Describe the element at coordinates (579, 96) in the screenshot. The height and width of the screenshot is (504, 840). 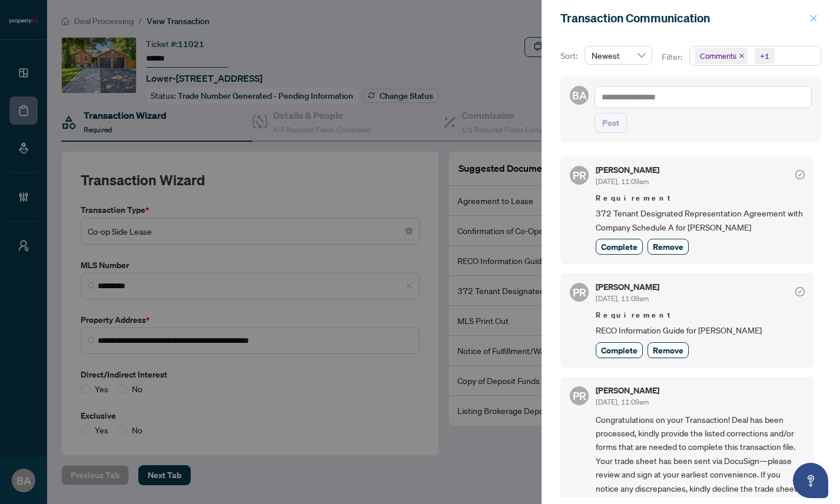
I see `span: BA` at that location.